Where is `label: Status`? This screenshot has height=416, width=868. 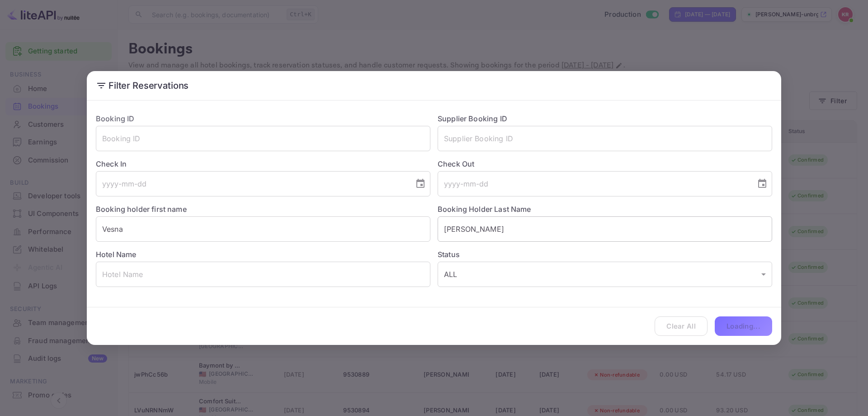 label: Status is located at coordinates (605, 255).